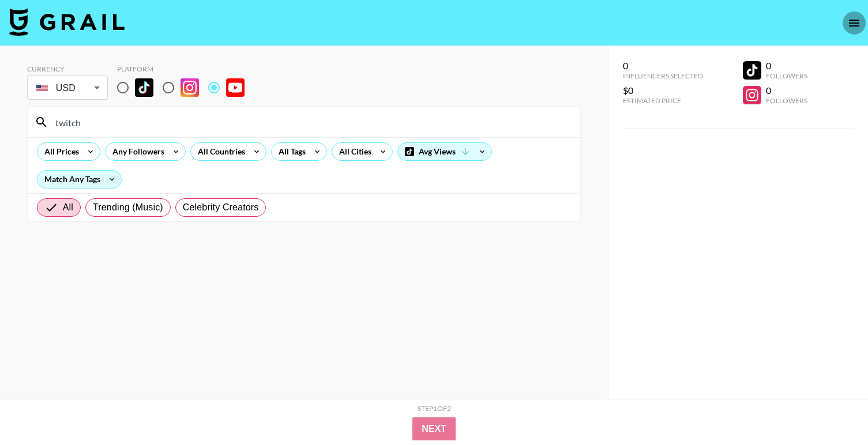 The image size is (868, 445). What do you see at coordinates (311, 123) in the screenshot?
I see `input: Search by User Name` at bounding box center [311, 123].